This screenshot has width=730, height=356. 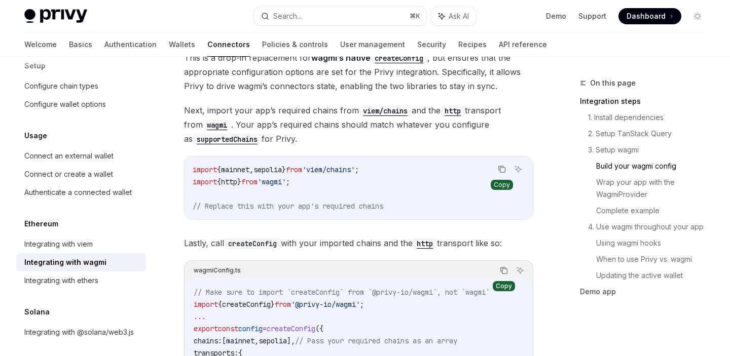 I want to click on a: Connectors, so click(x=229, y=45).